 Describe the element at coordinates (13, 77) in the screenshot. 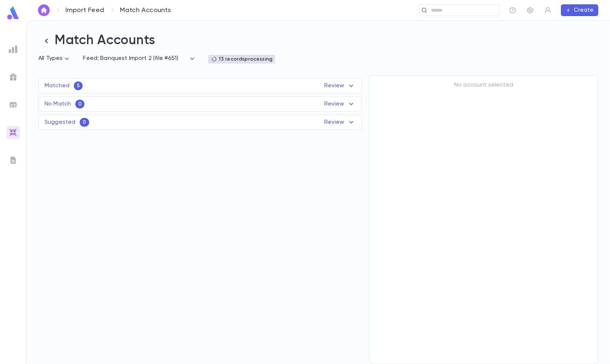

I see `img: campaigns_grey.99e729a5f7ee94e3726e6486bddda8f1.svg` at that location.